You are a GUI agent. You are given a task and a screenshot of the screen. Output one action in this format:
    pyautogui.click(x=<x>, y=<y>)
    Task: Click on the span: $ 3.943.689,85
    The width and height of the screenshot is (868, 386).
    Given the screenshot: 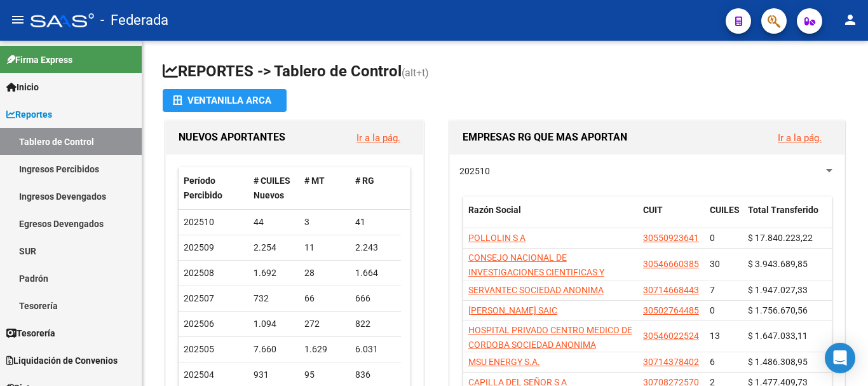 What is the action you would take?
    pyautogui.click(x=778, y=264)
    